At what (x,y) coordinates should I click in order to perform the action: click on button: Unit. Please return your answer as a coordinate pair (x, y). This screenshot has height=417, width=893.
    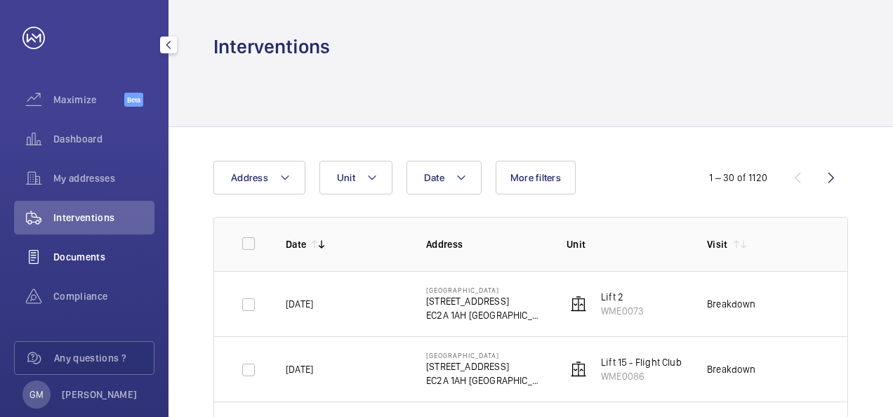
    Looking at the image, I should click on (356, 178).